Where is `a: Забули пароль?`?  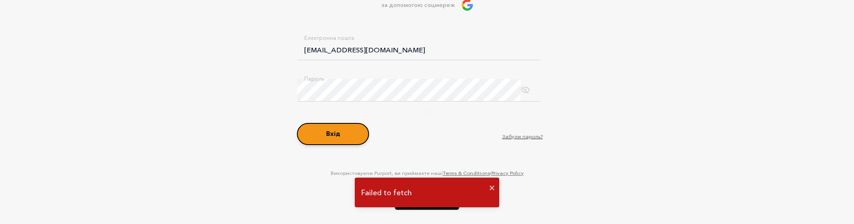 a: Забули пароль? is located at coordinates (522, 136).